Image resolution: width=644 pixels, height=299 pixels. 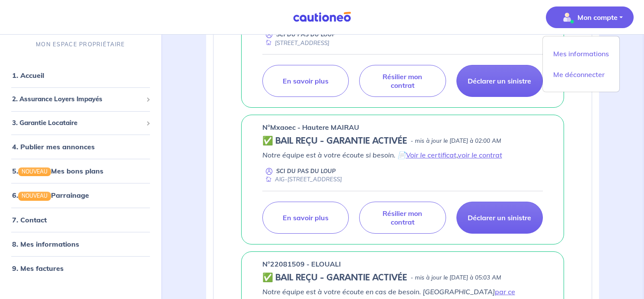 I want to click on div: state: CONTRACT-VALIDATED, Context: ,MAYBE-CERTIFICATE,,LESSOR-DOCUMENTS,IS-ODEALIM, so click(x=403, y=277).